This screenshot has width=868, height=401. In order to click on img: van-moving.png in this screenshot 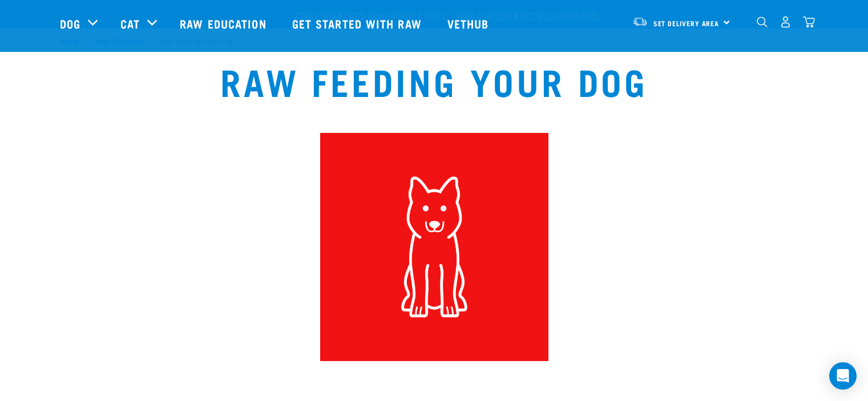, I will do `click(640, 22)`.